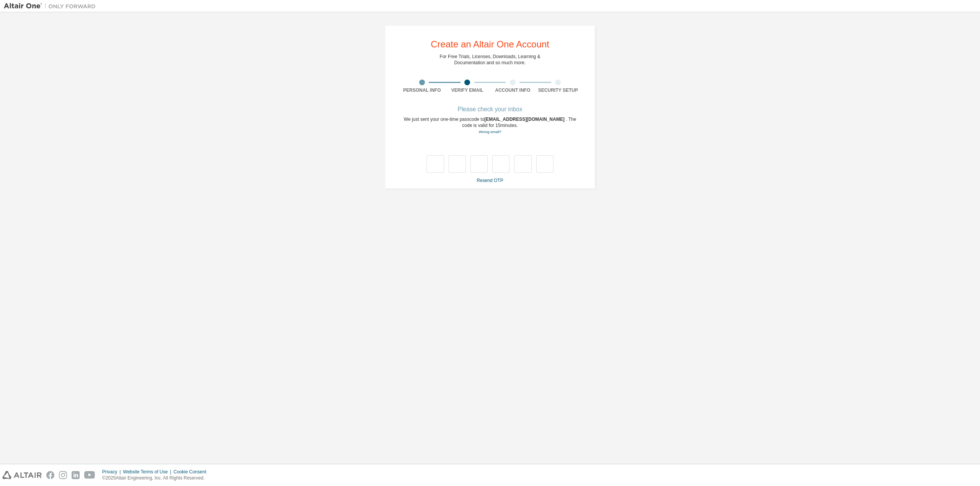 This screenshot has width=980, height=486. What do you see at coordinates (157, 479) in the screenshot?
I see `p: © 2025 Altair Engineering, Inc. All Rights Reserved.` at bounding box center [157, 479].